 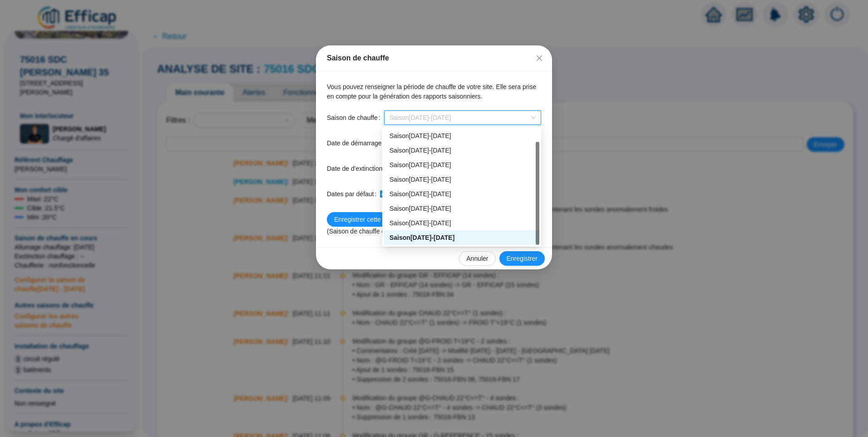 I want to click on button: Close, so click(x=539, y=58).